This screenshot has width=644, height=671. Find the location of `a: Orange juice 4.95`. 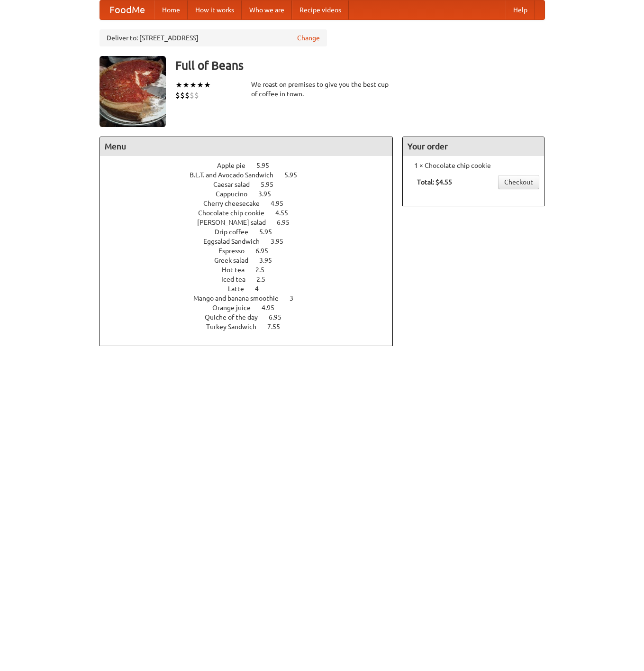

a: Orange juice 4.95 is located at coordinates (252, 308).